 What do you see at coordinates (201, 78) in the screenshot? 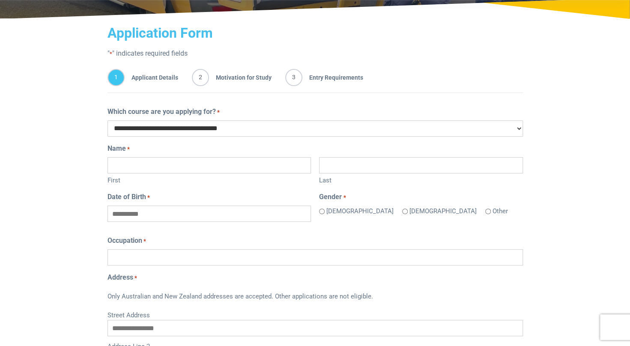
I see `span: 2` at bounding box center [201, 78].